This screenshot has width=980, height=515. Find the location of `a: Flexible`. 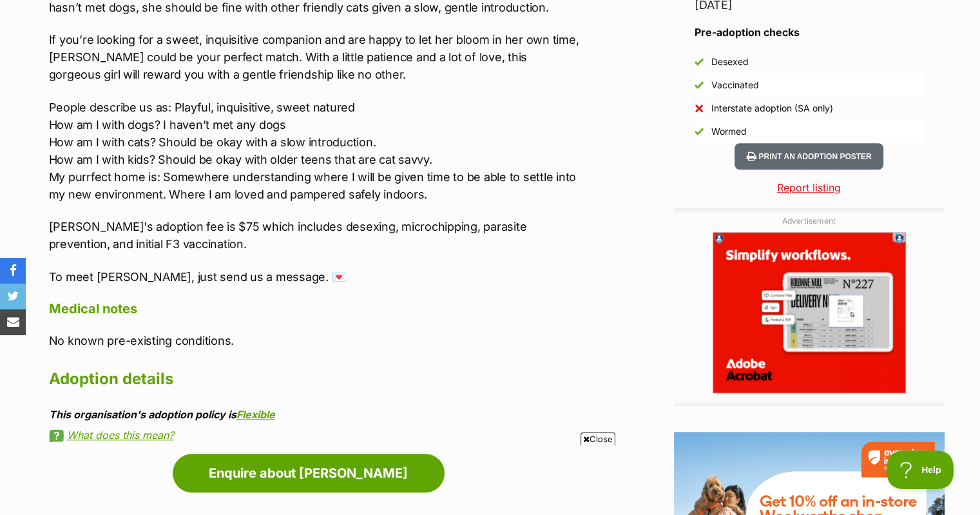

a: Flexible is located at coordinates (256, 414).